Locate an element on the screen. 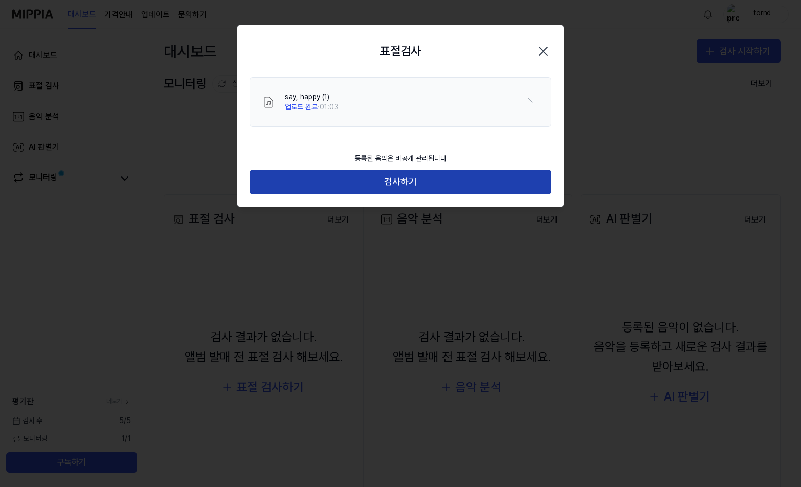 The image size is (801, 487). img: File Select is located at coordinates (268, 102).